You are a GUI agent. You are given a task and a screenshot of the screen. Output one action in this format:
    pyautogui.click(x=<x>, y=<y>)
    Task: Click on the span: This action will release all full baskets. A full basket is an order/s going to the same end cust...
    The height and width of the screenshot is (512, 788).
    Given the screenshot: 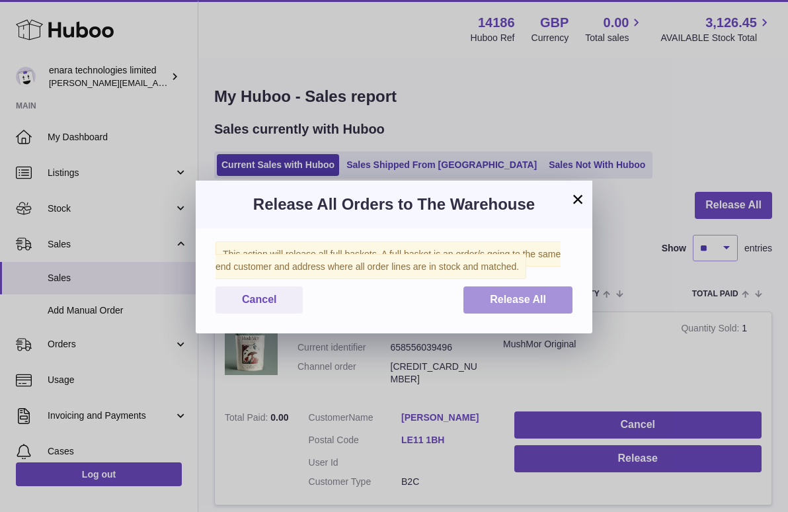 What is the action you would take?
    pyautogui.click(x=388, y=260)
    